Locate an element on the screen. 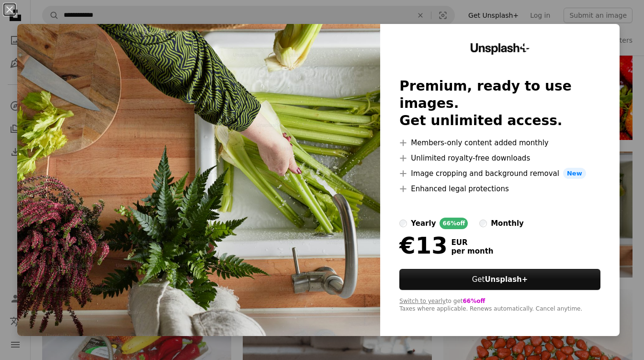 The image size is (644, 360). div: 66% off is located at coordinates (453, 223).